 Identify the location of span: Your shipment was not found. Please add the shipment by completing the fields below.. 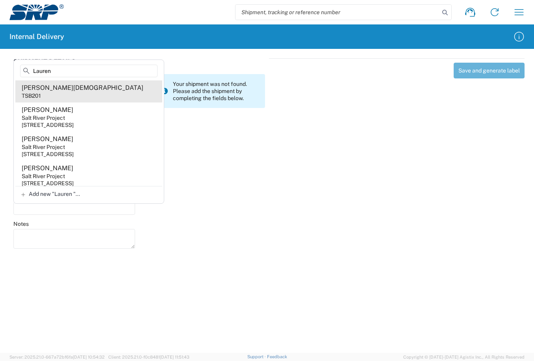
(216, 91).